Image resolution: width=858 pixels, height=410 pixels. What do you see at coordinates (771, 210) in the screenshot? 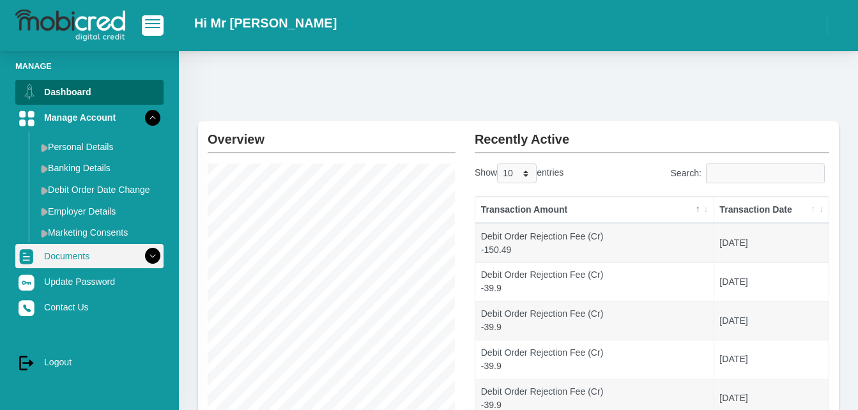
I see `th: Transaction Date: activate to sort column ascending` at bounding box center [771, 210].